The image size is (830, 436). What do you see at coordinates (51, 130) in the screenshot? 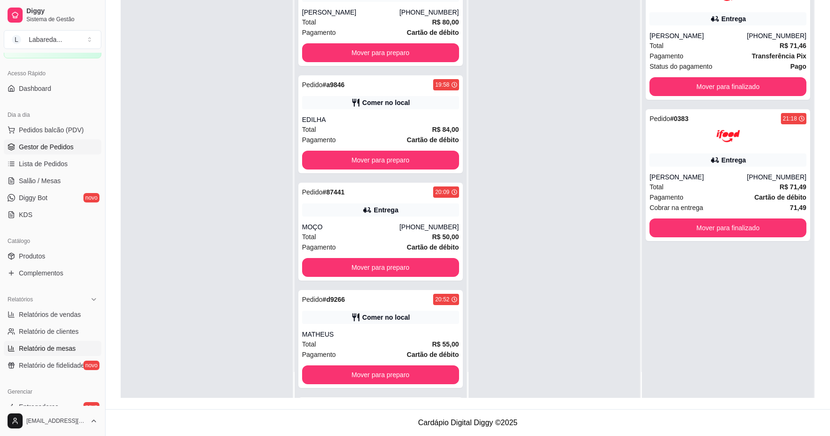
I see `span: Pedidos balcão (PDV)` at bounding box center [51, 130].